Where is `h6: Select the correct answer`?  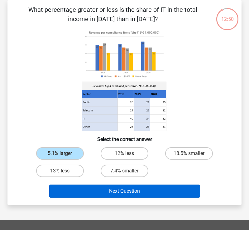
h6: Select the correct answer is located at coordinates (124, 137).